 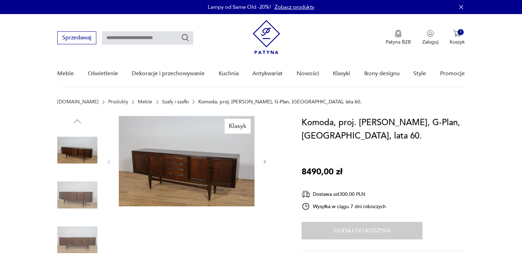 I want to click on button: Patyna B2B, so click(x=398, y=38).